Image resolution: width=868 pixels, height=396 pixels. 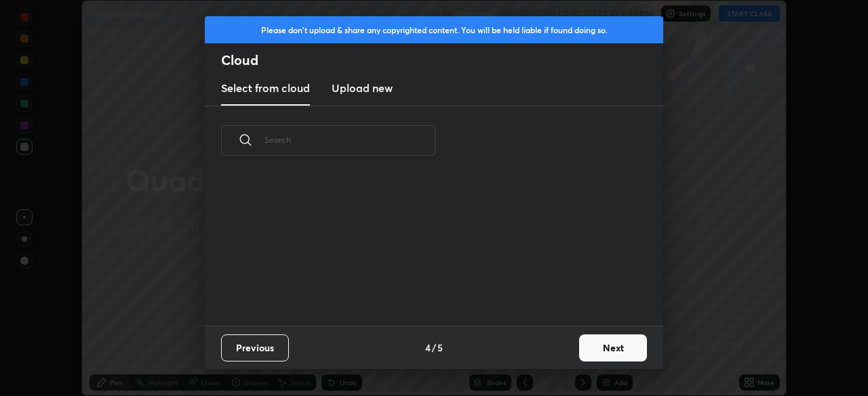 What do you see at coordinates (440, 348) in the screenshot?
I see `h4: 5` at bounding box center [440, 348].